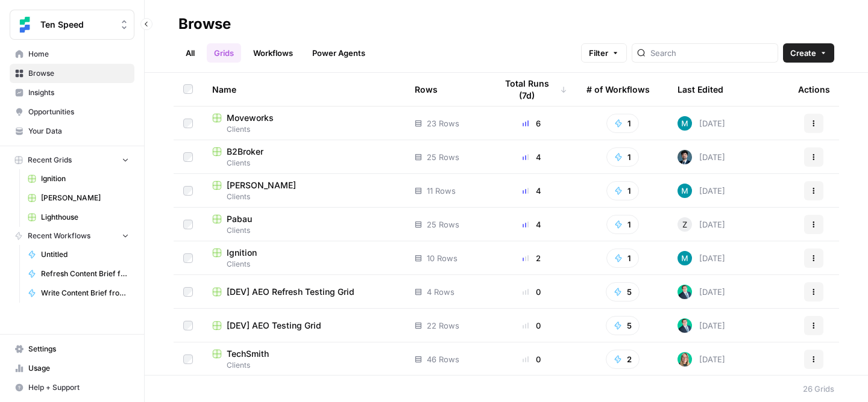 This screenshot has height=402, width=868. I want to click on span: Settings, so click(79, 349).